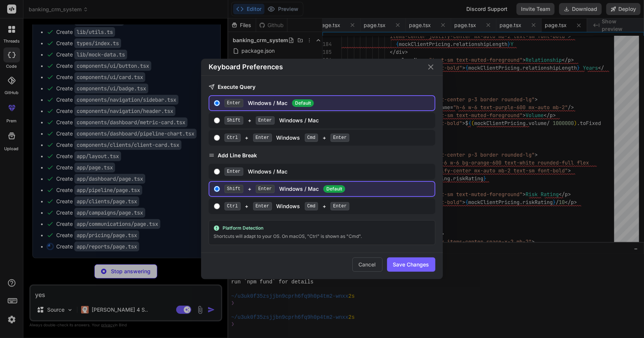 This screenshot has width=644, height=338. Describe the element at coordinates (216, 189) in the screenshot. I see `input: Shift+EnterWindows / MacDefault` at that location.